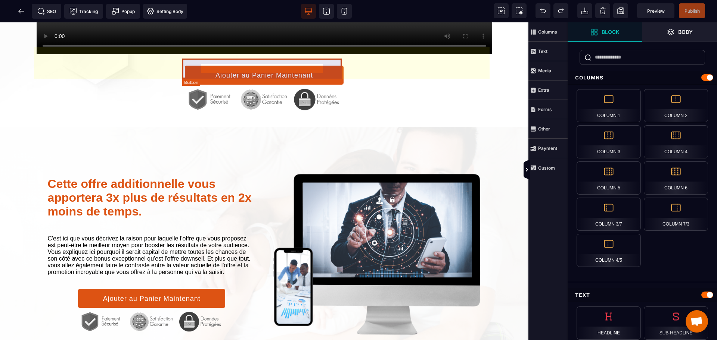 The image size is (717, 340). What do you see at coordinates (608, 142) in the screenshot?
I see `div: Column 3` at bounding box center [608, 142].